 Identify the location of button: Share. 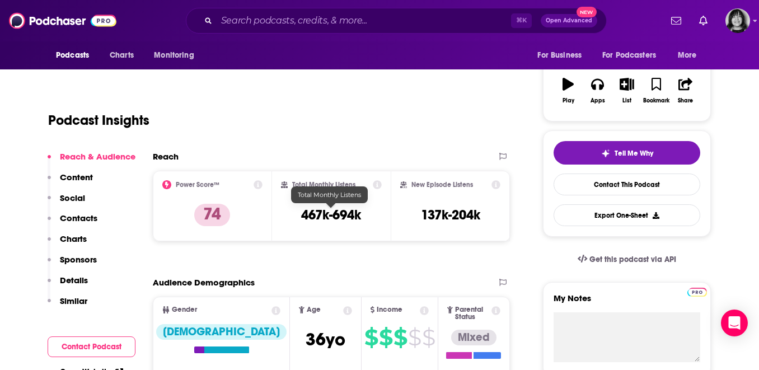
(686, 91).